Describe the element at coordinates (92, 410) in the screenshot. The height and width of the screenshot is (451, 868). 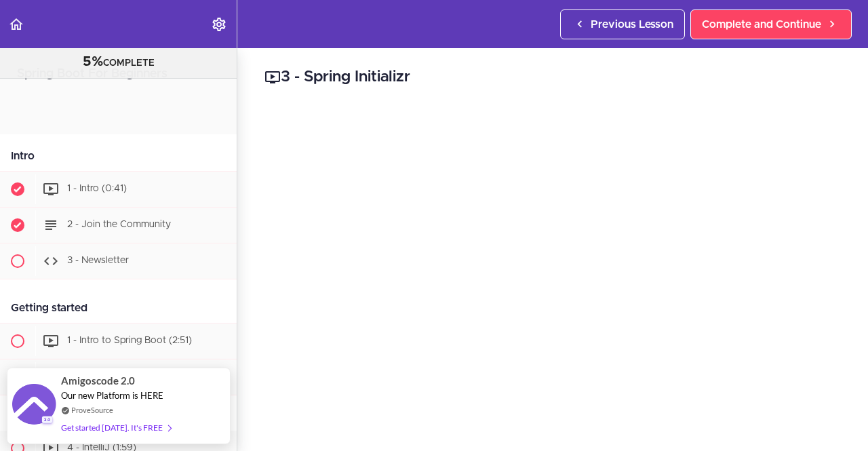
I see `a: ProveSource` at that location.